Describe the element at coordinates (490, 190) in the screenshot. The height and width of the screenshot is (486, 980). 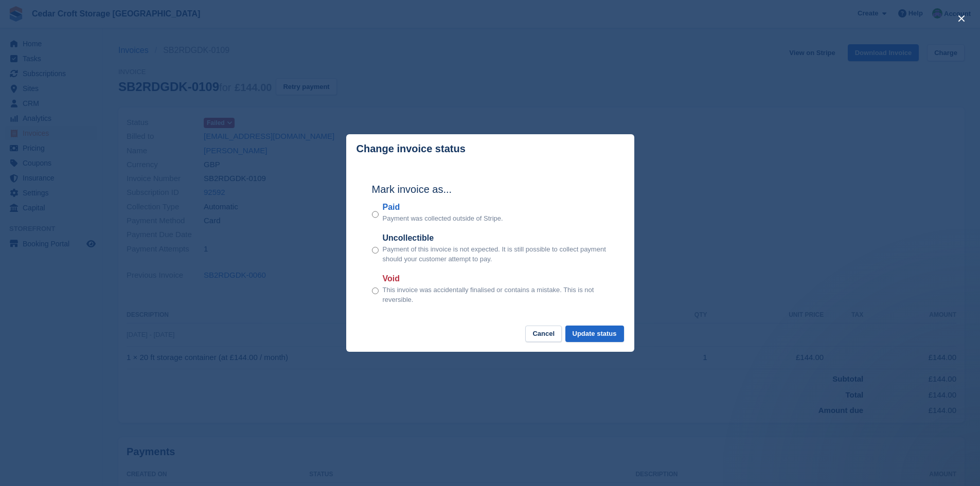
I see `h2: Mark invoice as...` at that location.